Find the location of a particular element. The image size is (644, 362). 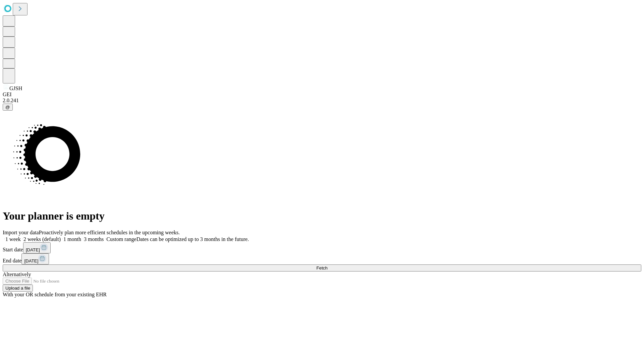

span: 1 week is located at coordinates (13, 239).